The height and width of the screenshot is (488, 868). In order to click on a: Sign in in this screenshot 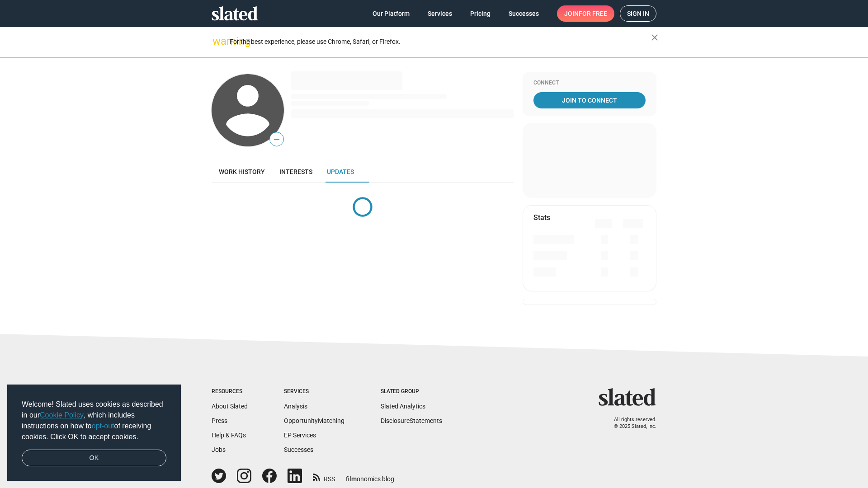, I will do `click(638, 13)`.